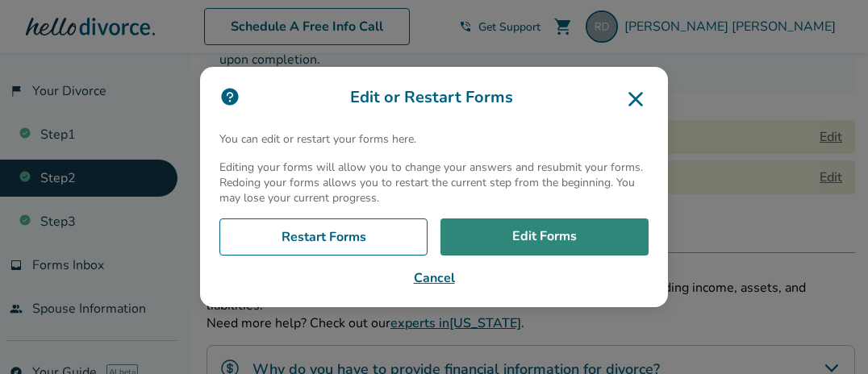  What do you see at coordinates (545, 237) in the screenshot?
I see `a: Edit Forms` at bounding box center [545, 237].